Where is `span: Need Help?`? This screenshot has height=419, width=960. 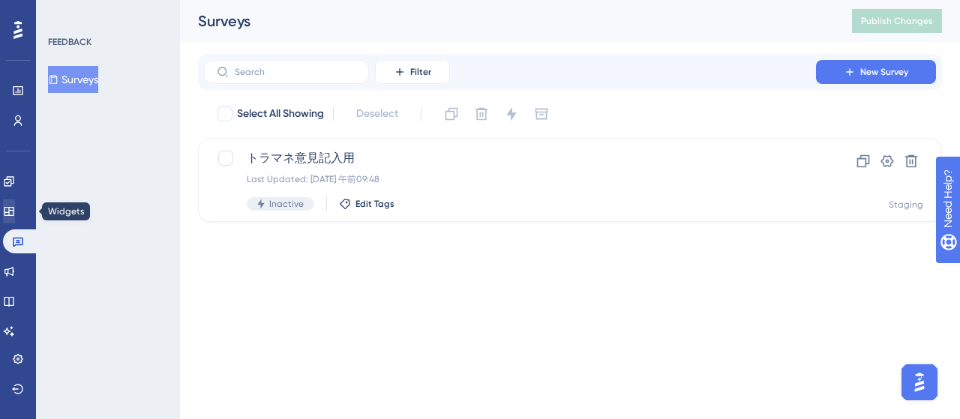 span: Need Help? is located at coordinates (64, 13).